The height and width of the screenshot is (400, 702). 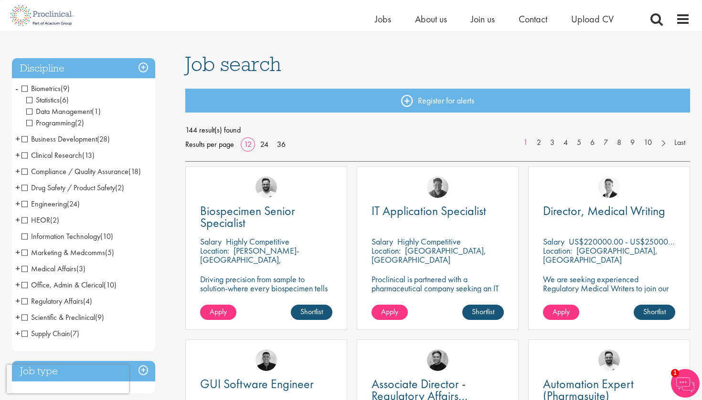 What do you see at coordinates (45, 88) in the screenshot?
I see `span: Biometrics` at bounding box center [45, 88].